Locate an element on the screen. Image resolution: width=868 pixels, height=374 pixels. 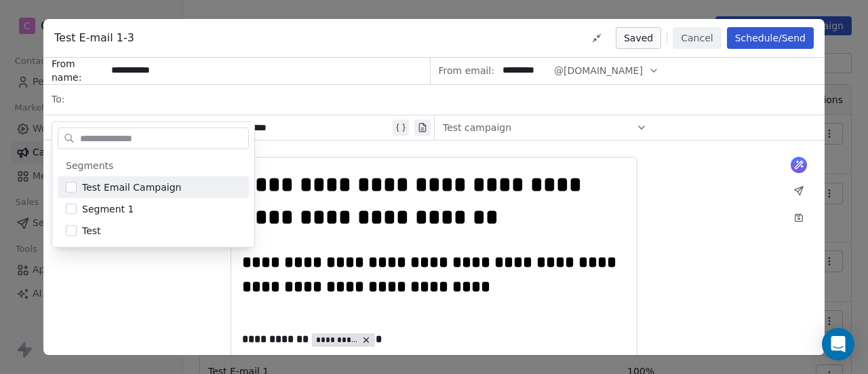
span: From email: is located at coordinates (466, 70).